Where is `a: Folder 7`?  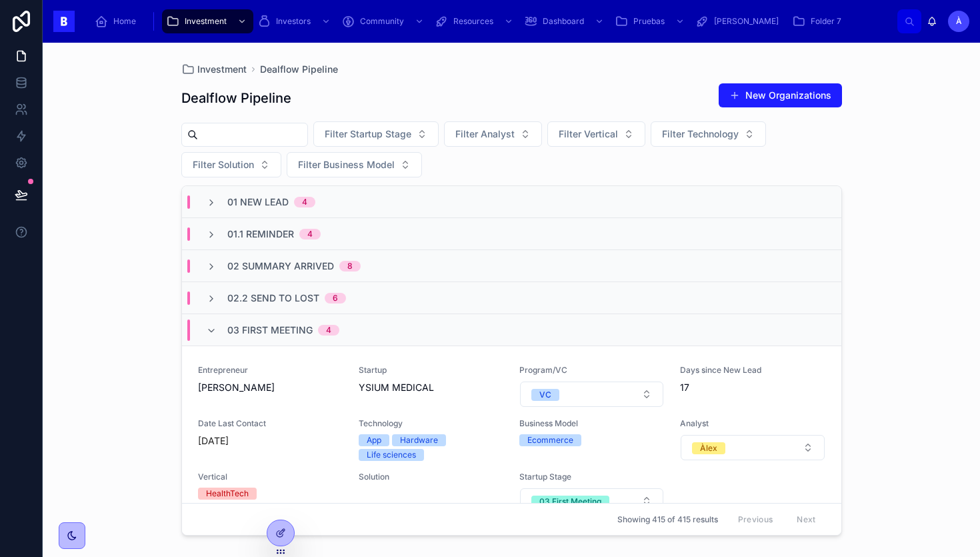 a: Folder 7 is located at coordinates (819, 21).